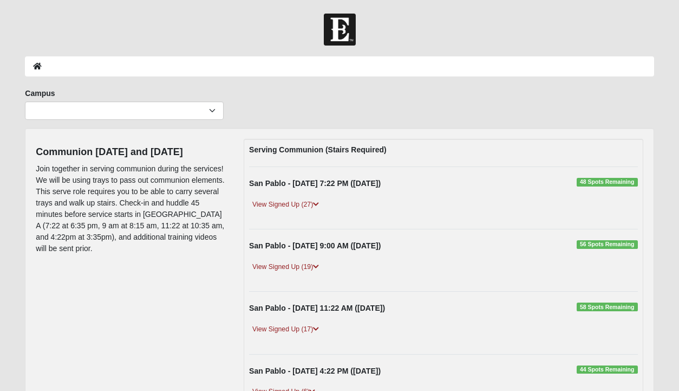  Describe the element at coordinates (318, 150) in the screenshot. I see `strong: Serving Communion (Stairs Required)` at that location.